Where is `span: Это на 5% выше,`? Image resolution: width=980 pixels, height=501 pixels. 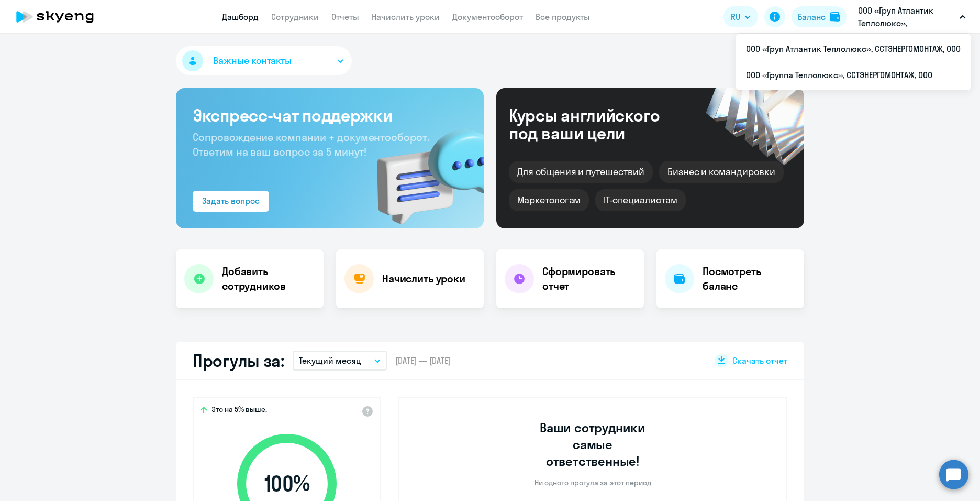
span: Это на 5% выше, is located at coordinates (239, 411).